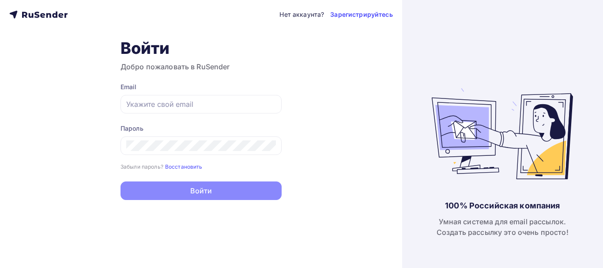  I want to click on div: Нет аккаунта?, so click(301, 15).